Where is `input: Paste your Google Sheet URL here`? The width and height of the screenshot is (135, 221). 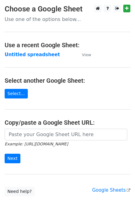
input: Paste your Google Sheet URL here is located at coordinates (66, 135).